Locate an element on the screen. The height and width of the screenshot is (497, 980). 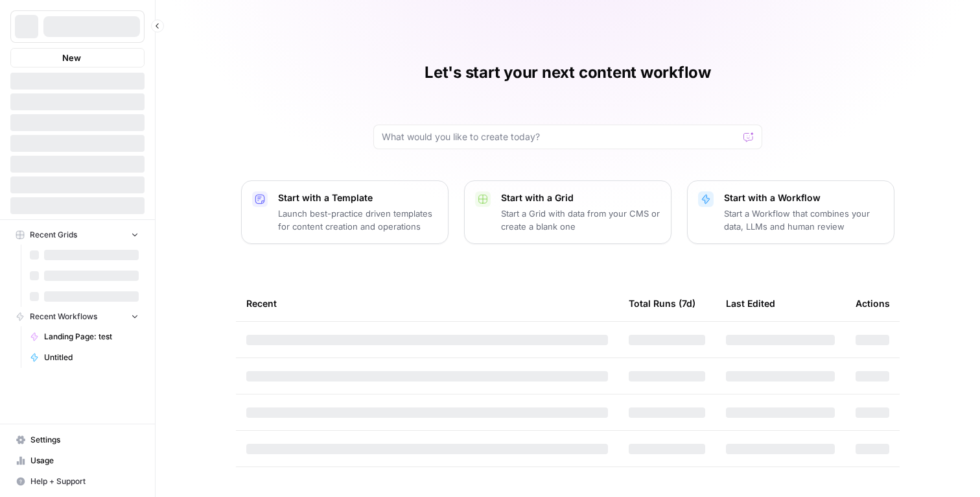
span: Help + Support is located at coordinates (84, 481).